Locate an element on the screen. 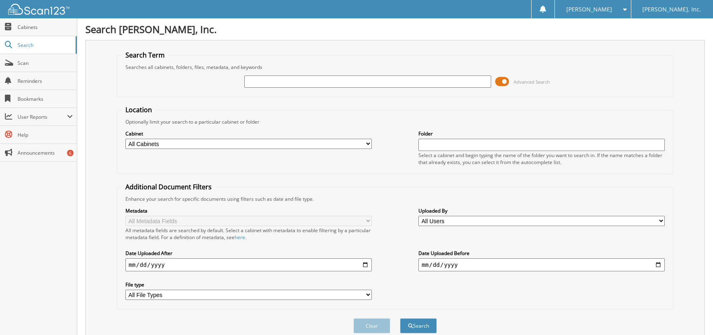  legend: Additional Document Filters is located at coordinates (168, 187).